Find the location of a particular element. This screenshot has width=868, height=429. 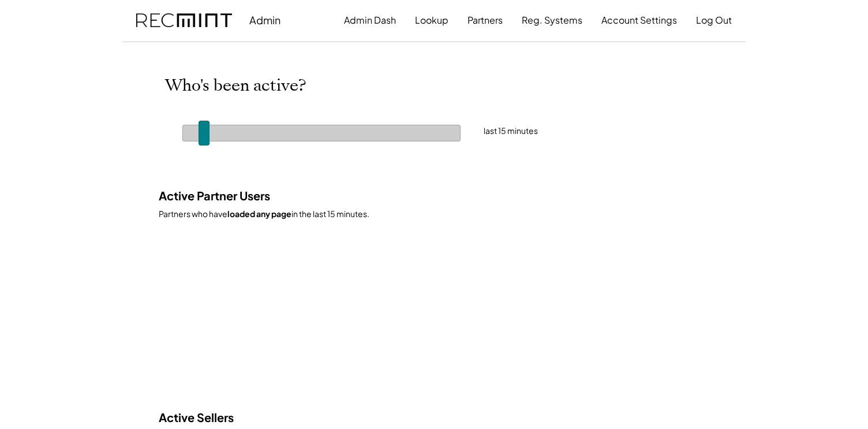

div: Active Sellers is located at coordinates (236, 417).